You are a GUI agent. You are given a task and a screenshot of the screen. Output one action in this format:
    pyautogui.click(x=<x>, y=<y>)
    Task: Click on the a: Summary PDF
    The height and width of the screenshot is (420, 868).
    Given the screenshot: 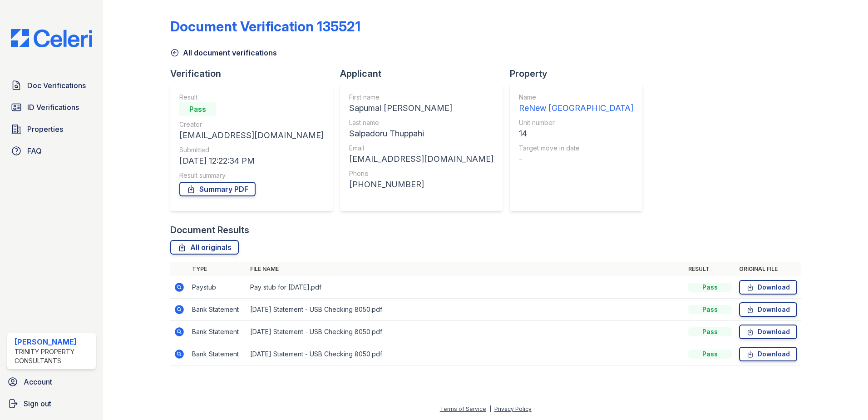 What is the action you would take?
    pyautogui.click(x=217, y=189)
    